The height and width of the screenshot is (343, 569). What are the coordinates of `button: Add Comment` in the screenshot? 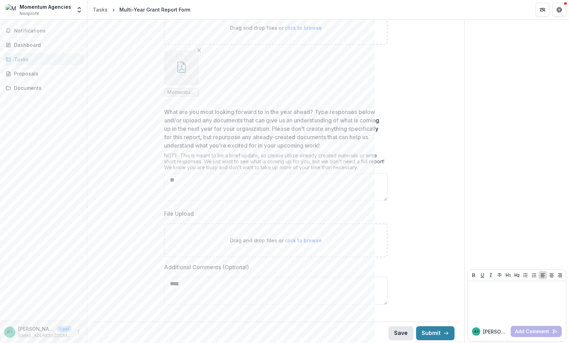 It's located at (536, 331).